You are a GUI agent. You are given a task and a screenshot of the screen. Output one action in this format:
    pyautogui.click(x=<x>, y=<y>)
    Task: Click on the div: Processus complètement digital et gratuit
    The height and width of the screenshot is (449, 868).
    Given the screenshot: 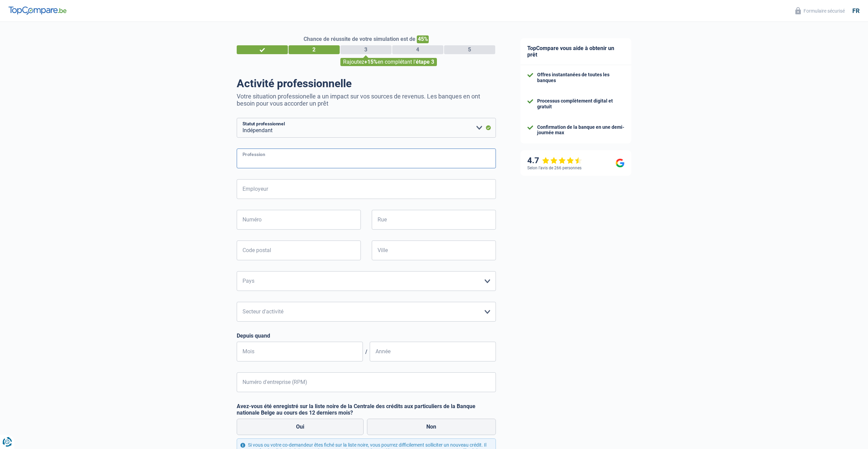 What is the action you would take?
    pyautogui.click(x=581, y=104)
    